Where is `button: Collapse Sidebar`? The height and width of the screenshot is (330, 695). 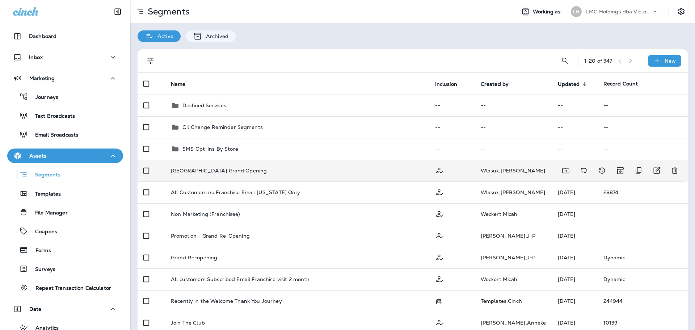 button: Collapse Sidebar is located at coordinates (118, 12).